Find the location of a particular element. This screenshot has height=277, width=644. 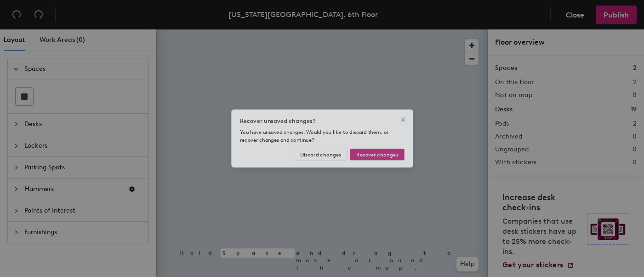

span: close is located at coordinates (424, 115).